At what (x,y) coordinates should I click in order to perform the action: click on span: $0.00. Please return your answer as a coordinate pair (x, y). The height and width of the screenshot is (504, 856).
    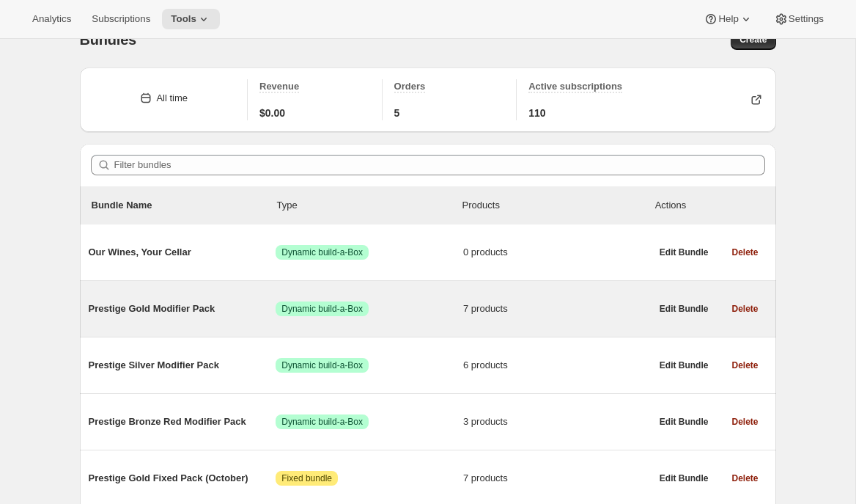
    Looking at the image, I should click on (272, 113).